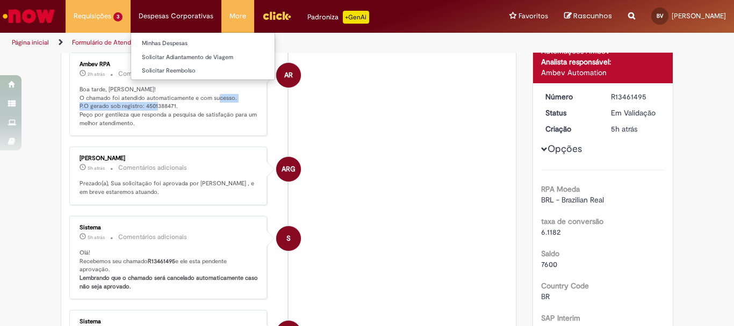 The width and height of the screenshot is (734, 326). What do you see at coordinates (546, 297) in the screenshot?
I see `span: BR` at bounding box center [546, 297].